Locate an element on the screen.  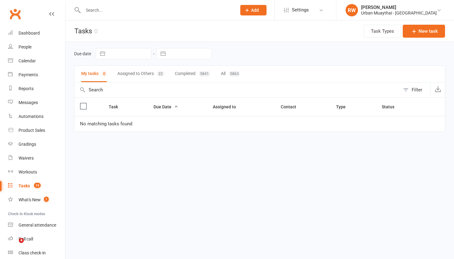
a: Automations is located at coordinates (36, 116).